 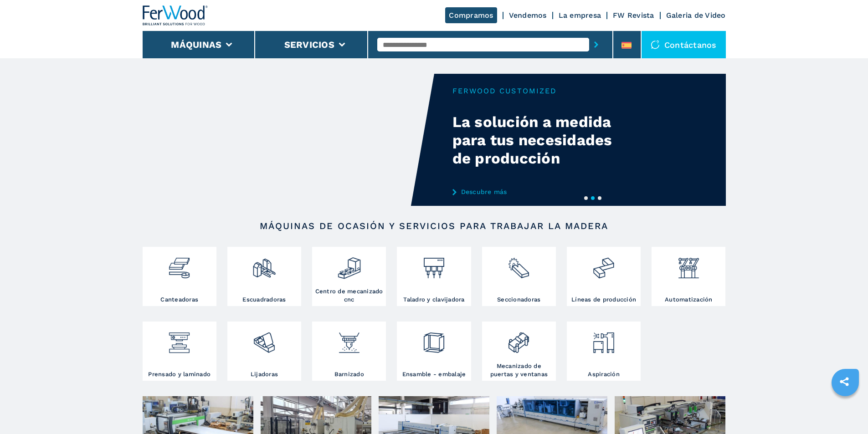 What do you see at coordinates (593, 198) in the screenshot?
I see `button: 2` at bounding box center [593, 198].